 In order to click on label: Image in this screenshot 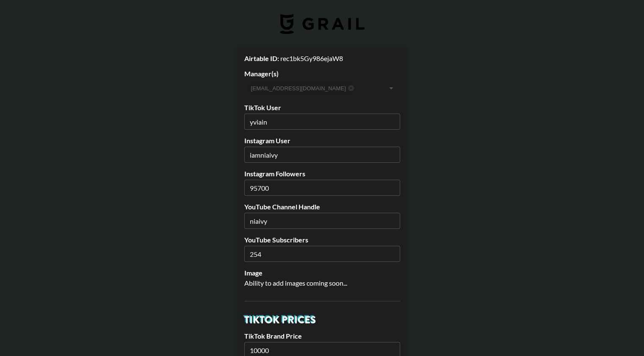, I will do `click(322, 273)`.